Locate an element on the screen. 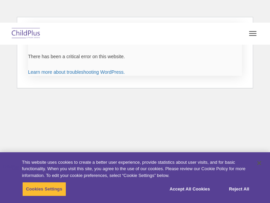 The height and width of the screenshot is (203, 270). p: There has been a critical error on this website. is located at coordinates (135, 56).